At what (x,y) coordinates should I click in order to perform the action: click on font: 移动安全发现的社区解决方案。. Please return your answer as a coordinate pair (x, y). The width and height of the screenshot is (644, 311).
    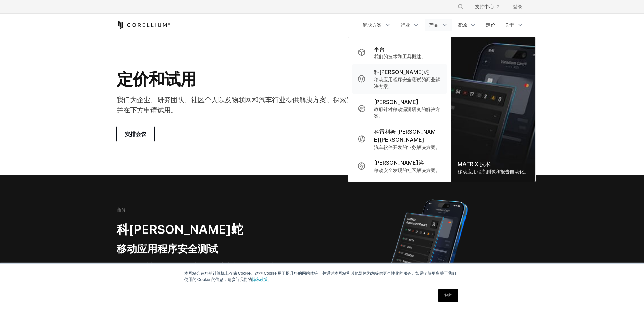
    Looking at the image, I should click on (407, 170).